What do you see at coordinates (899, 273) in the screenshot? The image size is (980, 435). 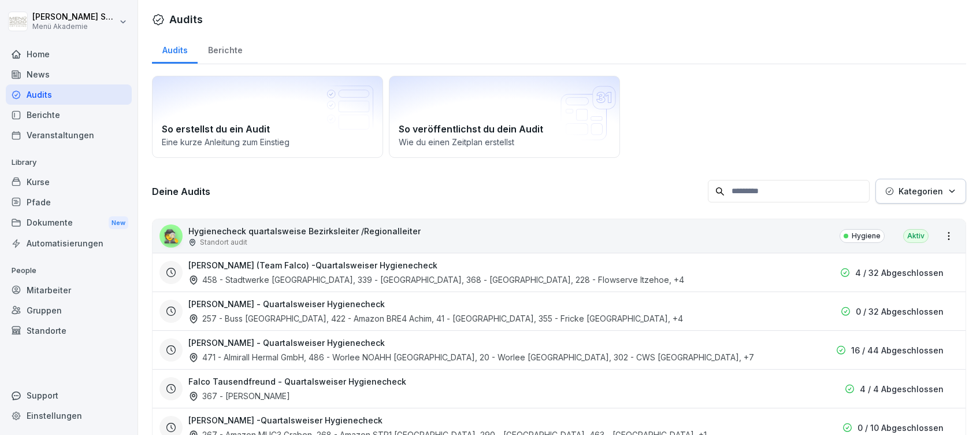 I see `p: 4 / 32 Abgeschlossen` at bounding box center [899, 273].